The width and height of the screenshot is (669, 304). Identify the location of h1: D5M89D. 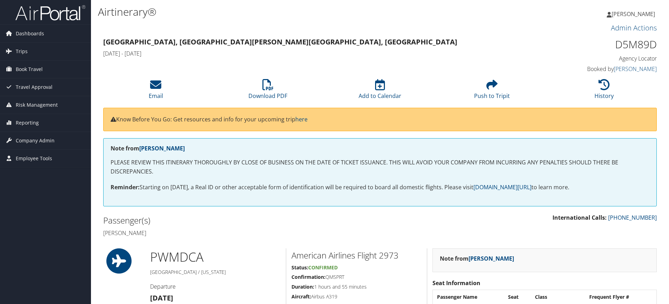
(591, 44).